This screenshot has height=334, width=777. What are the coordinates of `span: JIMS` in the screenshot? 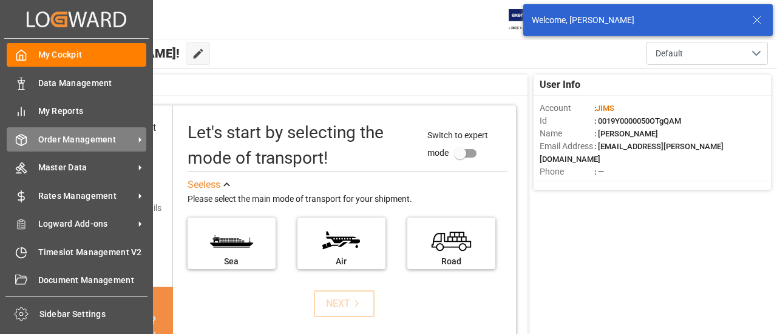 It's located at (605, 108).